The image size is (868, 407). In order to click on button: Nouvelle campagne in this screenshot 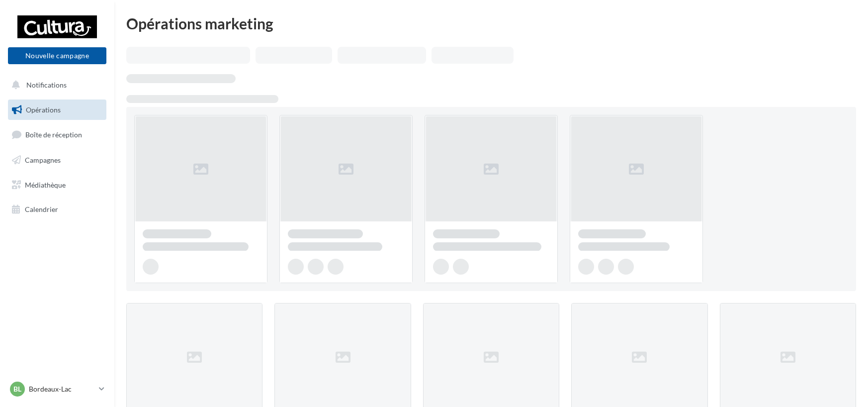, I will do `click(57, 56)`.